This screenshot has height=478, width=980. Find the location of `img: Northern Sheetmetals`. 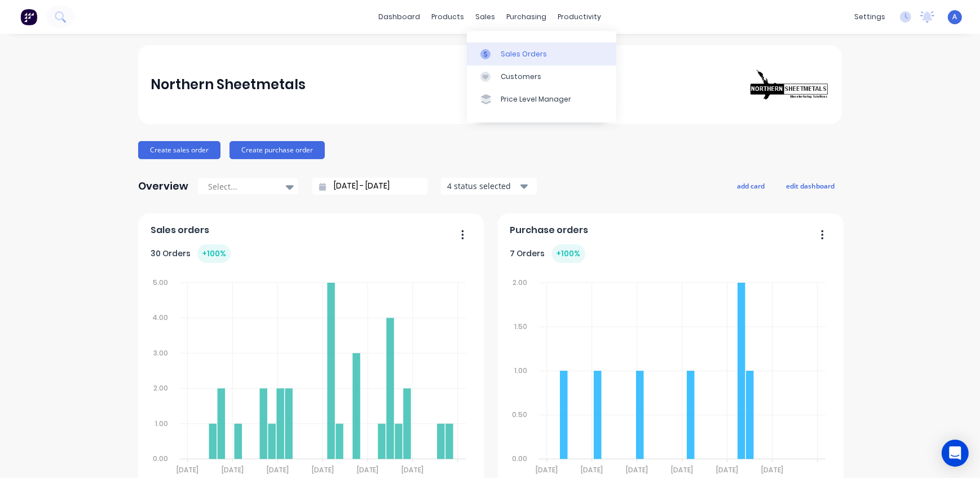

img: Northern Sheetmetals is located at coordinates (790, 85).